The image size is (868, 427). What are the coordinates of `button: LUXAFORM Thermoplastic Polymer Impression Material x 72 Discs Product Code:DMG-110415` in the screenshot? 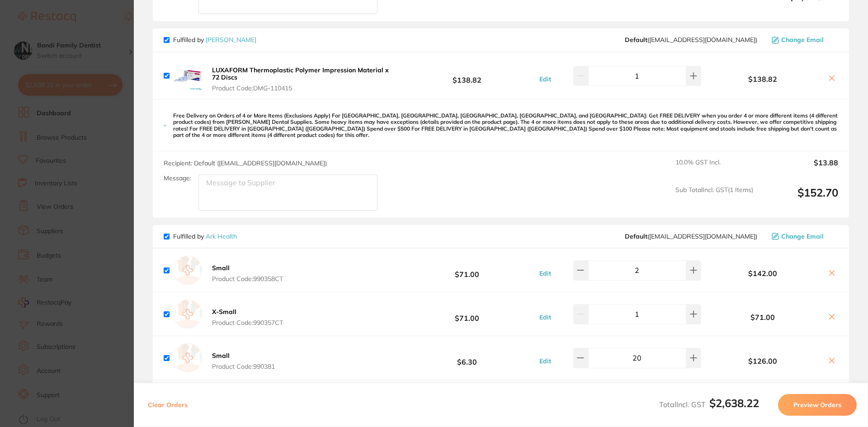 It's located at (304, 79).